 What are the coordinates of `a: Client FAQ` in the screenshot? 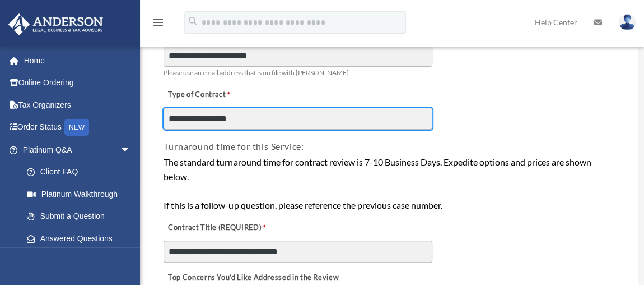 It's located at (82, 172).